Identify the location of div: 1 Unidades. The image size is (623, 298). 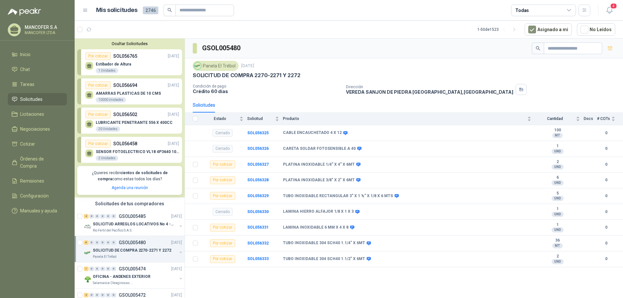
(107, 71).